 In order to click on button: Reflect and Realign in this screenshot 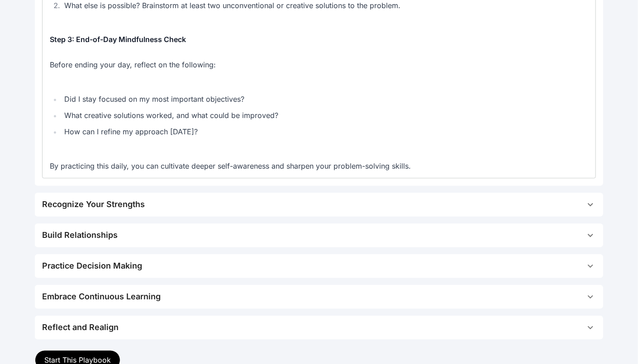, I will do `click(319, 328)`.